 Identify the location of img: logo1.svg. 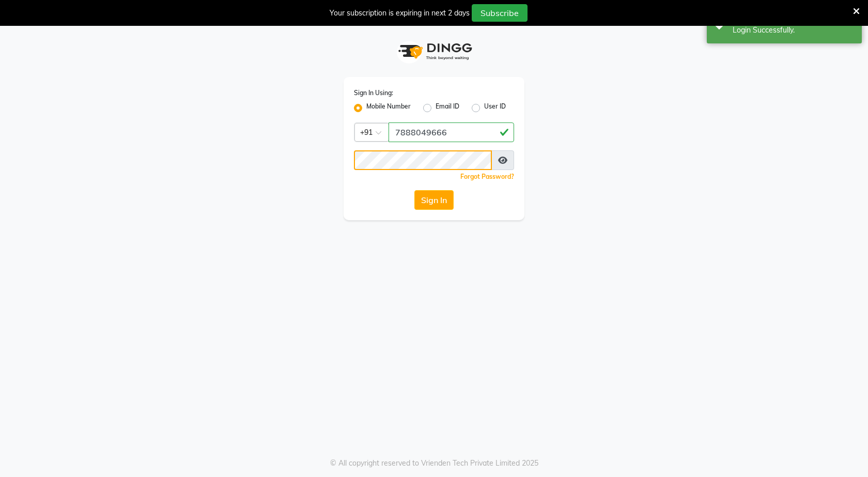
(434, 51).